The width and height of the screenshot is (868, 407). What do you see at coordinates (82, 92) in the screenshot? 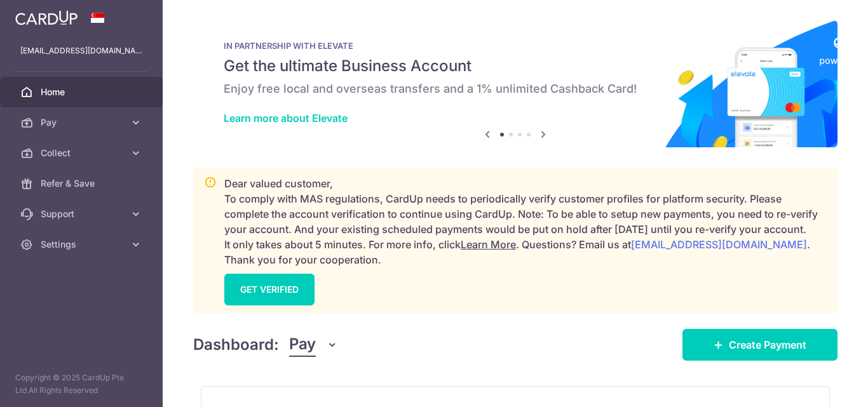
I see `span: Home` at bounding box center [82, 92].